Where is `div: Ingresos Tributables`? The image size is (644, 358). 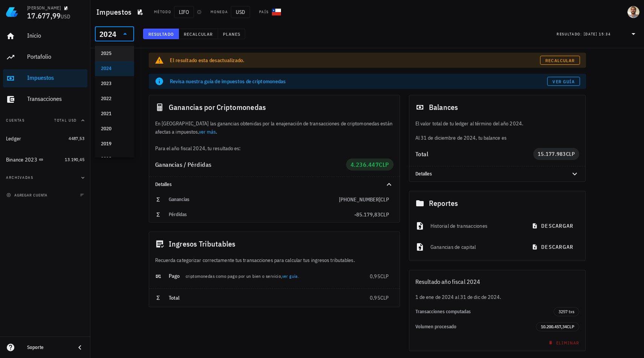 div: Ingresos Tributables is located at coordinates (274, 244).